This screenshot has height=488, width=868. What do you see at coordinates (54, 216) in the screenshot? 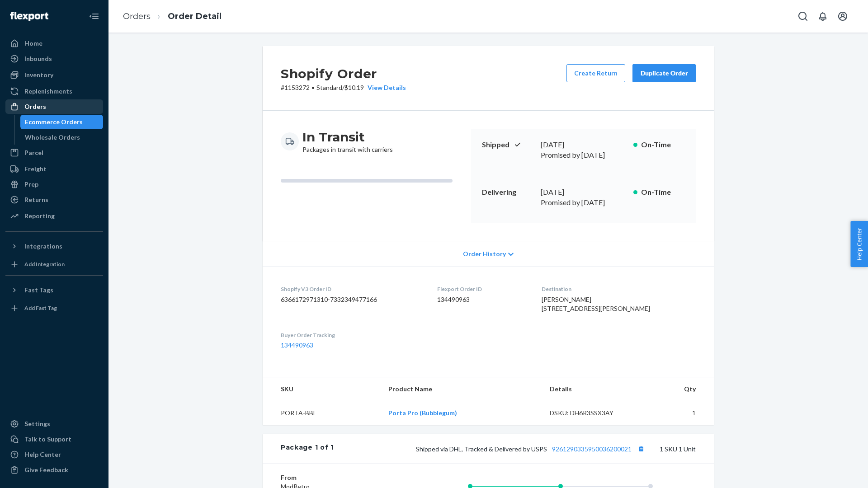
I see `a: Reporting` at bounding box center [54, 216].